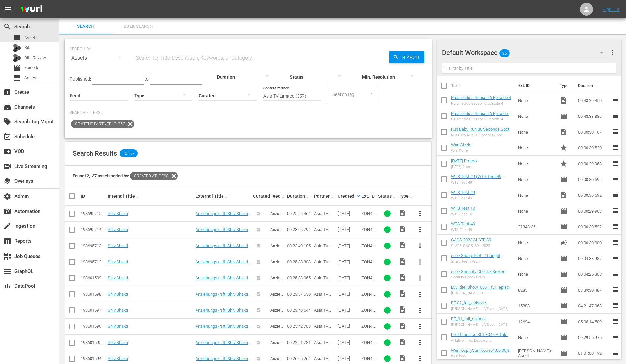 The width and height of the screenshot is (626, 364). I want to click on a: WTS Test 49, so click(462, 223).